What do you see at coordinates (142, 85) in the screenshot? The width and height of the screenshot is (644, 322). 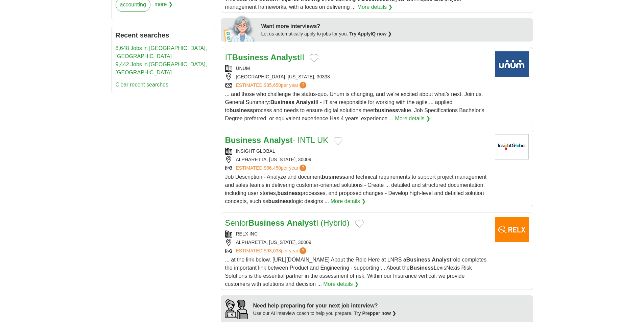 I see `a: Clear recent searches` at bounding box center [142, 85].